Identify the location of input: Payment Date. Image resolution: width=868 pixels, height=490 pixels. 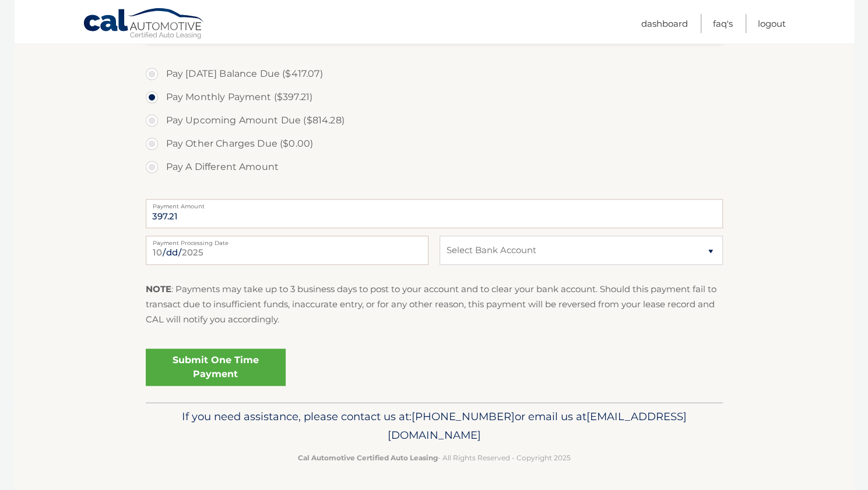
(287, 250).